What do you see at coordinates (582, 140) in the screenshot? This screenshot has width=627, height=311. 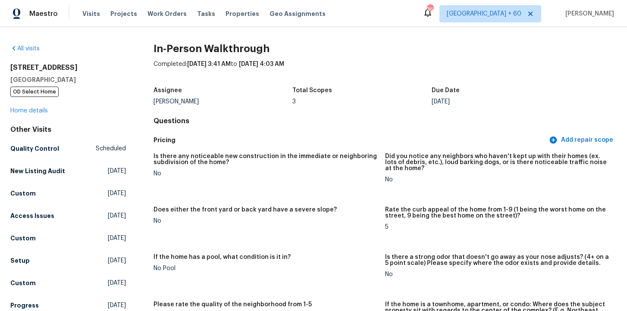 I see `button: Add repair scope` at bounding box center [582, 140].